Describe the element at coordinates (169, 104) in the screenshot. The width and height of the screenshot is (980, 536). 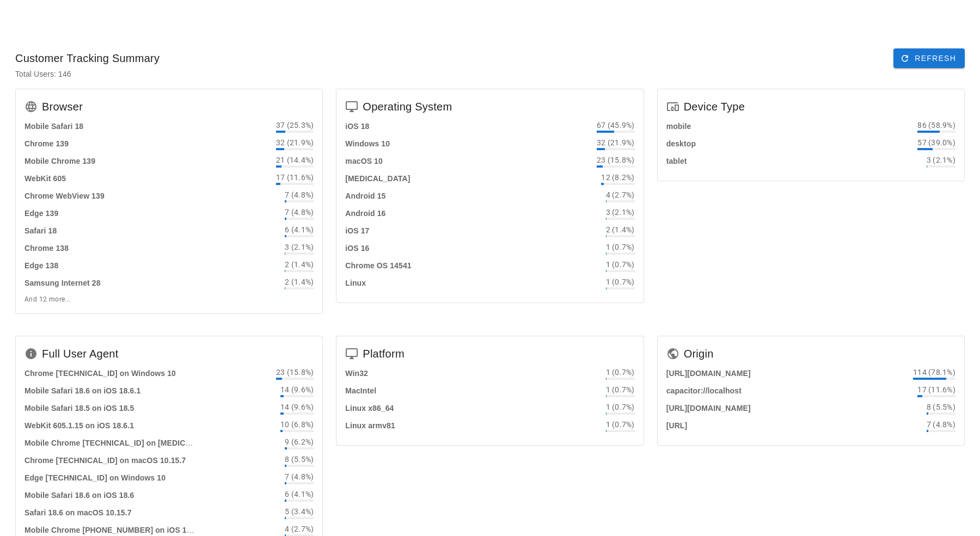
I see `div: Browser` at that location.